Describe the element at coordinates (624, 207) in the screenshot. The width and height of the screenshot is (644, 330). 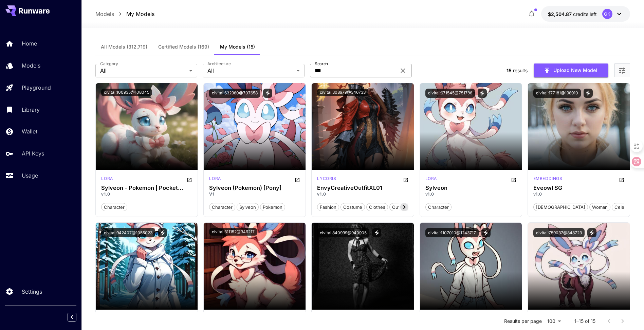
I see `span: celebrity` at that location.